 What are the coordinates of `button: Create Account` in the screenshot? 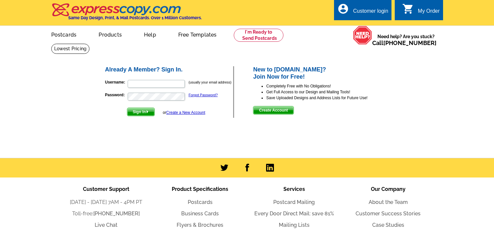 It's located at (273, 110).